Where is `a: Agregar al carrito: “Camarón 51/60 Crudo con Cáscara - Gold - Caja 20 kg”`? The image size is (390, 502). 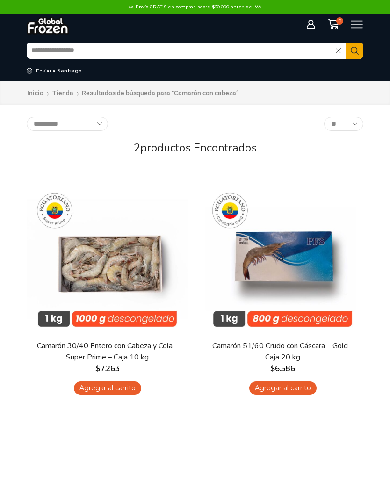
a: Agregar al carrito: “Camarón 51/60 Crudo con Cáscara - Gold - Caja 20 kg” is located at coordinates (283, 388).